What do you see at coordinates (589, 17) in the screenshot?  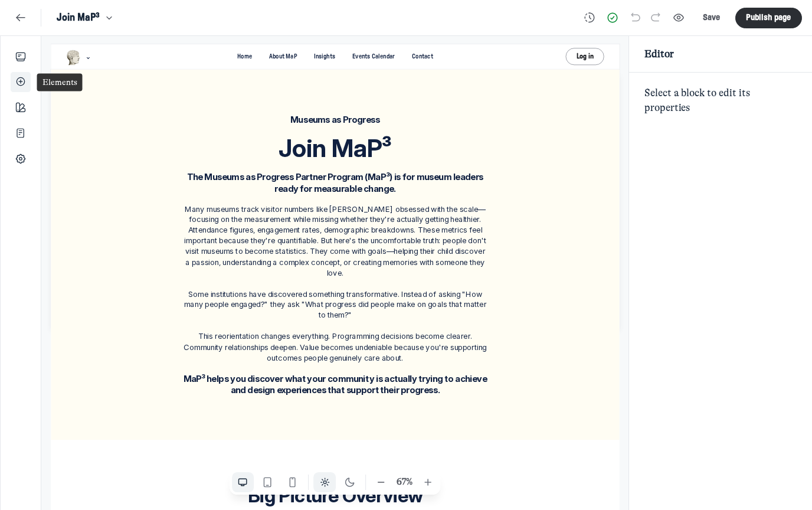 I see `button: Version history` at bounding box center [589, 17].